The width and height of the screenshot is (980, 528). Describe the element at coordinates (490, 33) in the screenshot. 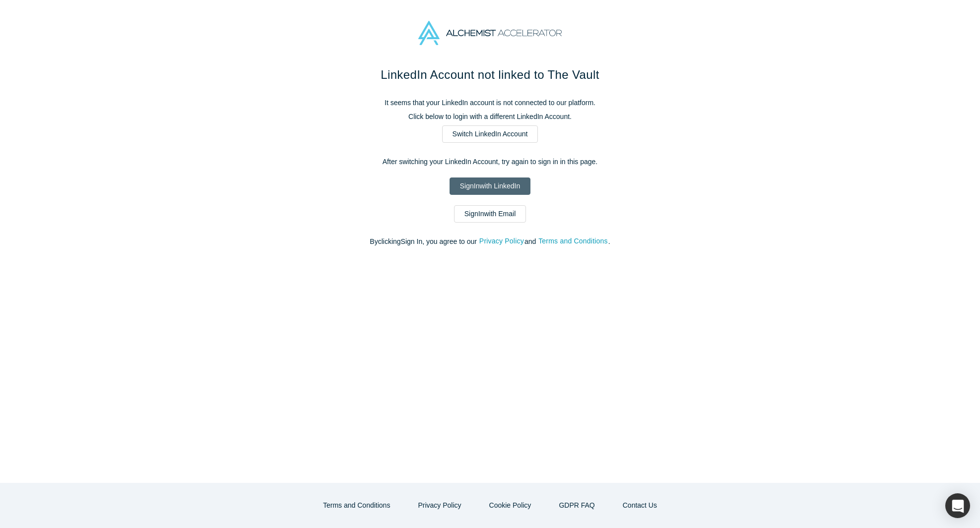

I see `img: Alchemist Accelerator Logo` at that location.